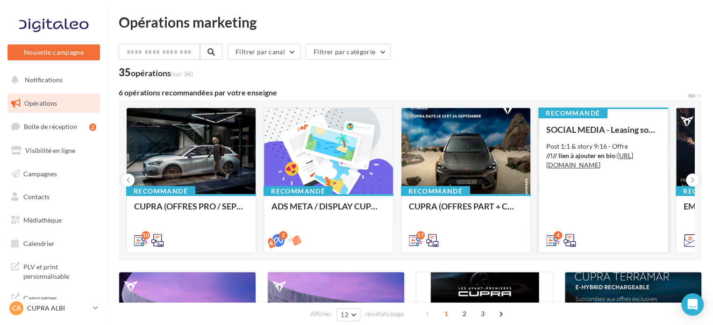 This screenshot has width=713, height=325. I want to click on a: Campagnes DataOnDemand, so click(54, 302).